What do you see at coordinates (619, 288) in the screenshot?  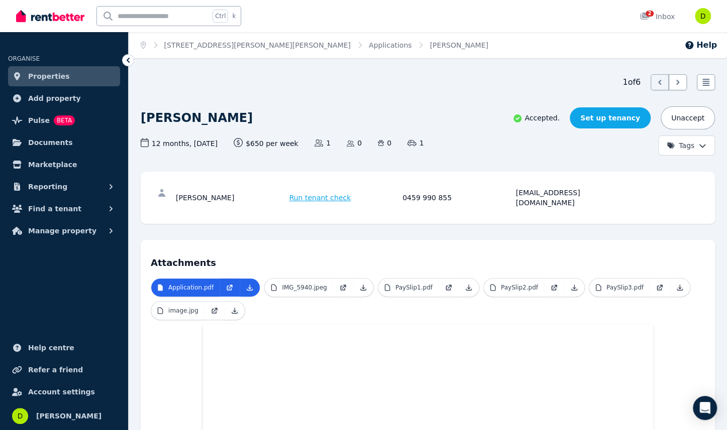 I see `a: PaySlip3.pdf` at bounding box center [619, 288].